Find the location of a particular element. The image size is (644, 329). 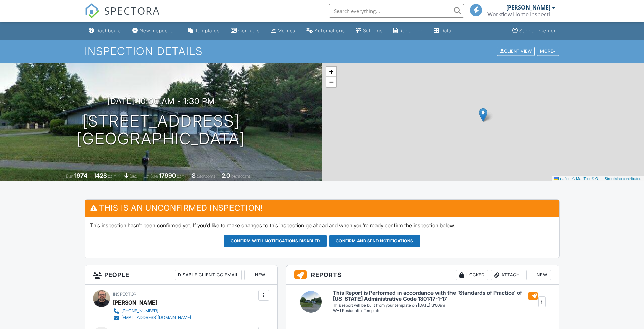

a: Automations (Basic) is located at coordinates (326, 30).